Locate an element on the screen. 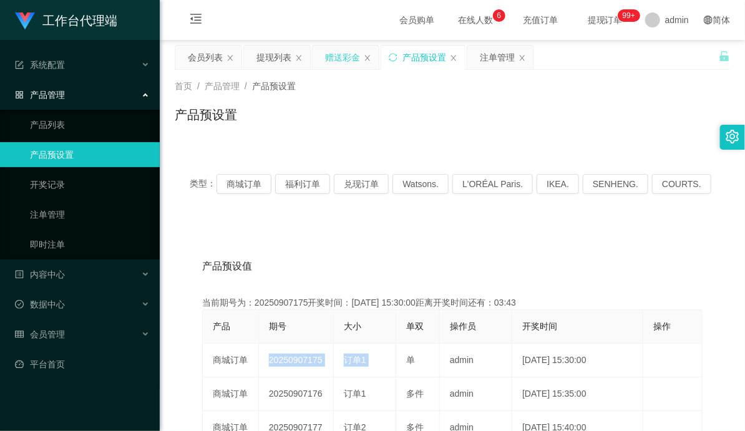  a: 产品列表 is located at coordinates (90, 125).